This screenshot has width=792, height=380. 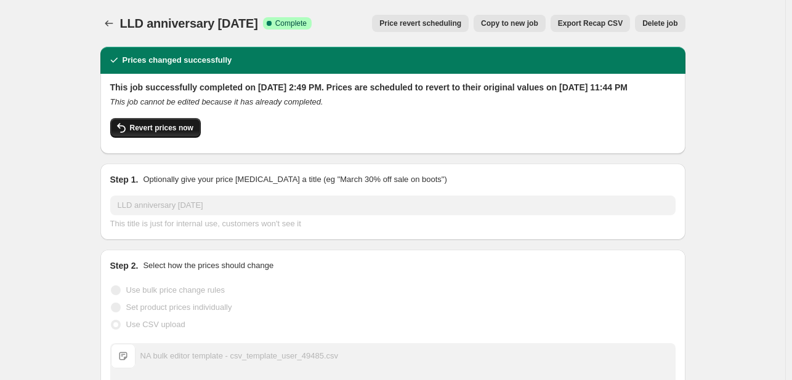 I want to click on div: NA bulk editor template - csv_template_user_49485.csv, so click(x=239, y=356).